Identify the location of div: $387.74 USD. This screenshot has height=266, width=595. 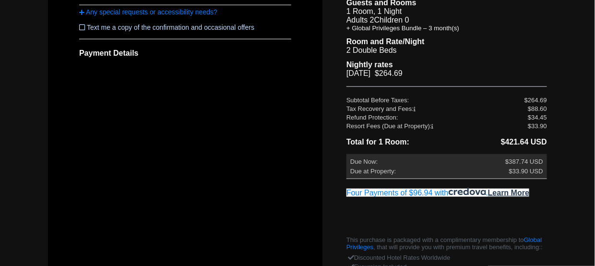
(524, 161).